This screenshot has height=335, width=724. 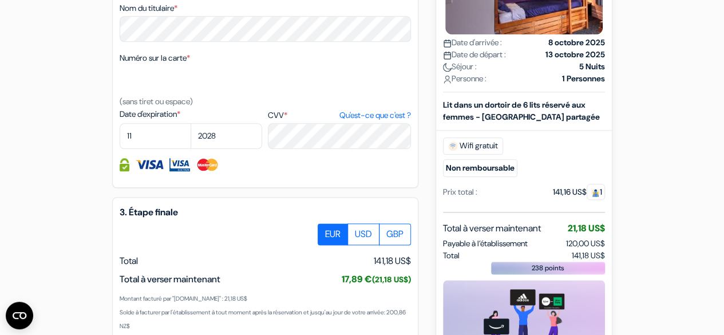 I want to click on label: USD, so click(x=364, y=234).